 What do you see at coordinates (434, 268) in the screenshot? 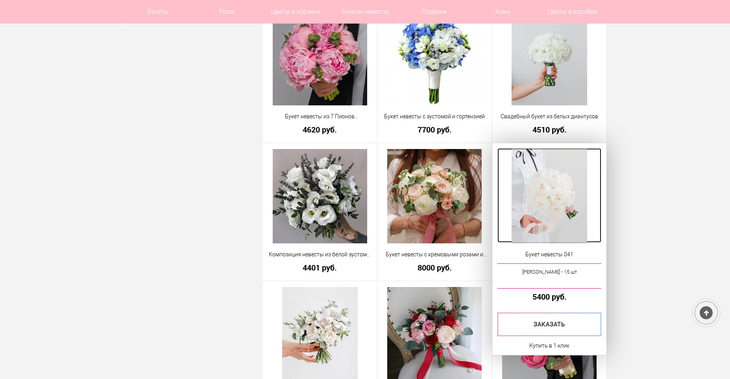
I see `a: 8000 руб.` at bounding box center [434, 268].